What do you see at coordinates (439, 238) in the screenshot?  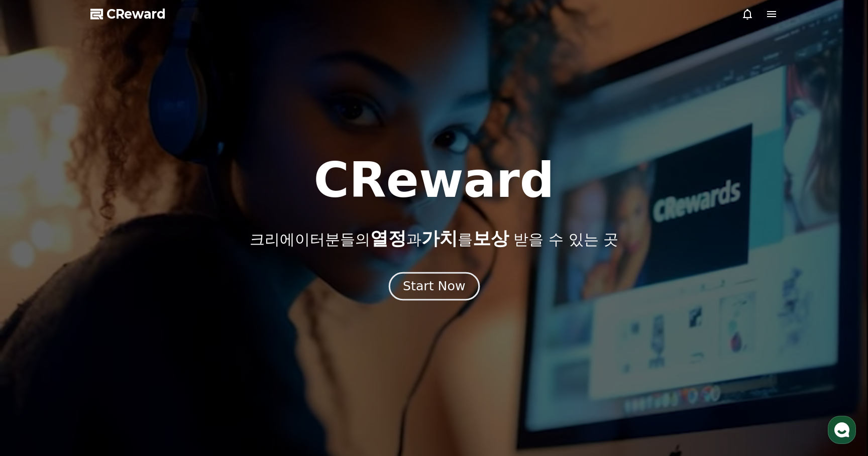 I see `span: 가치` at bounding box center [439, 238].